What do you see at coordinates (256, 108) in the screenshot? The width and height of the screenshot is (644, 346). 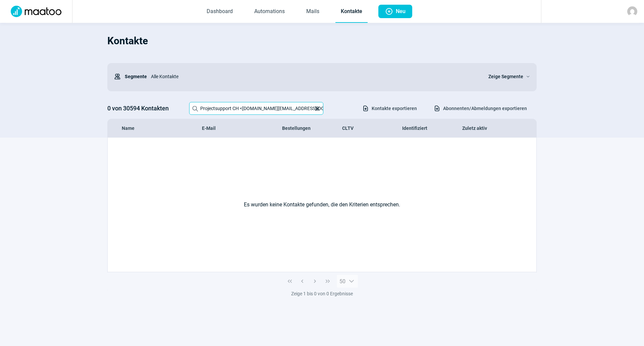 I see `input: Search` at bounding box center [256, 108].